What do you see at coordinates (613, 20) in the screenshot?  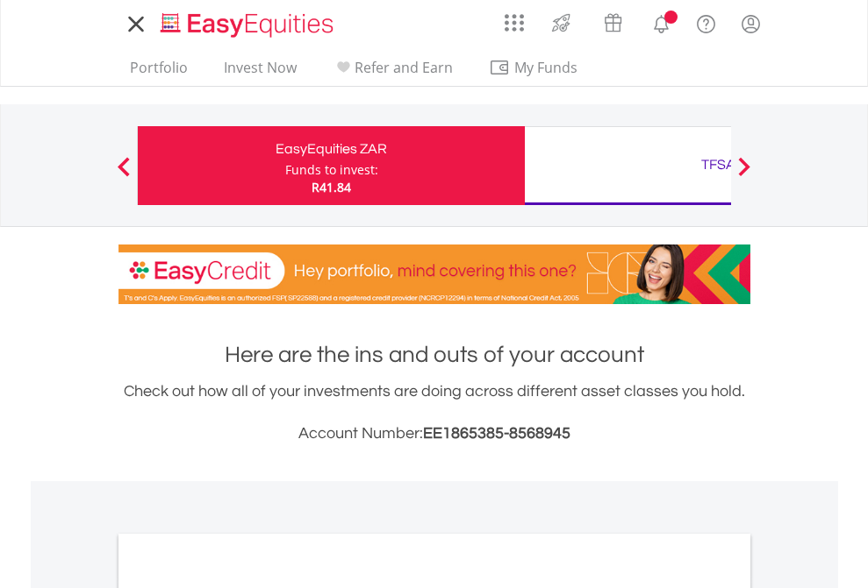 I see `a: Vouchers` at bounding box center [613, 20].